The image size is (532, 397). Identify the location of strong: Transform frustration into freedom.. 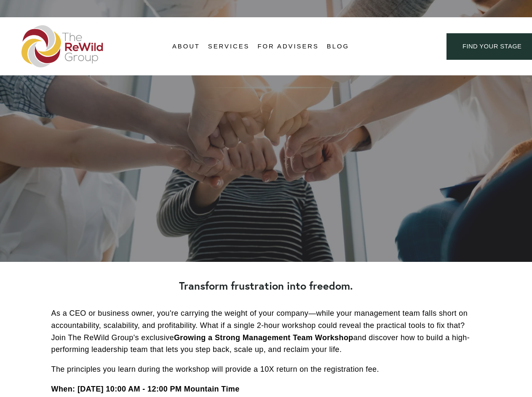
(266, 285).